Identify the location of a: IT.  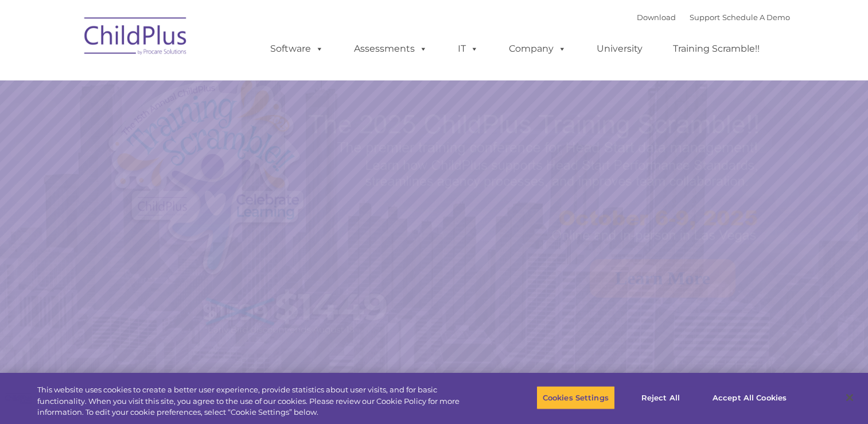
(468, 49).